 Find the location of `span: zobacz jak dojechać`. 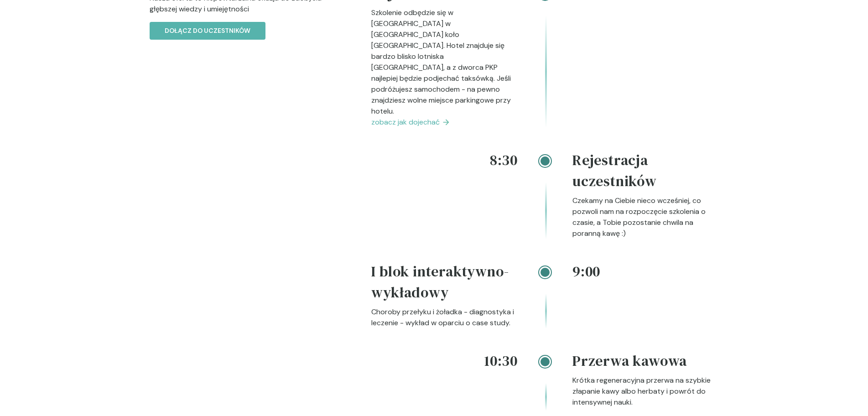

span: zobacz jak dojechać is located at coordinates (405, 122).